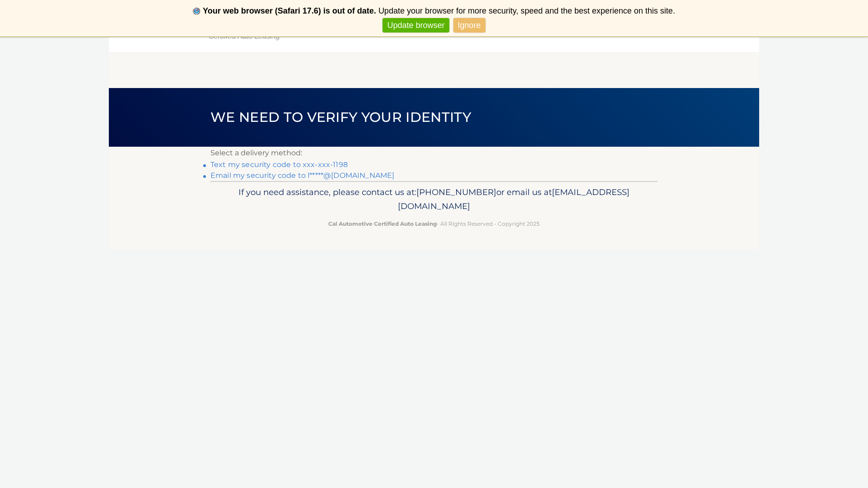 This screenshot has width=868, height=488. Describe the element at coordinates (434, 200) in the screenshot. I see `p: If you need assistance, please contact us at: or email us at` at that location.